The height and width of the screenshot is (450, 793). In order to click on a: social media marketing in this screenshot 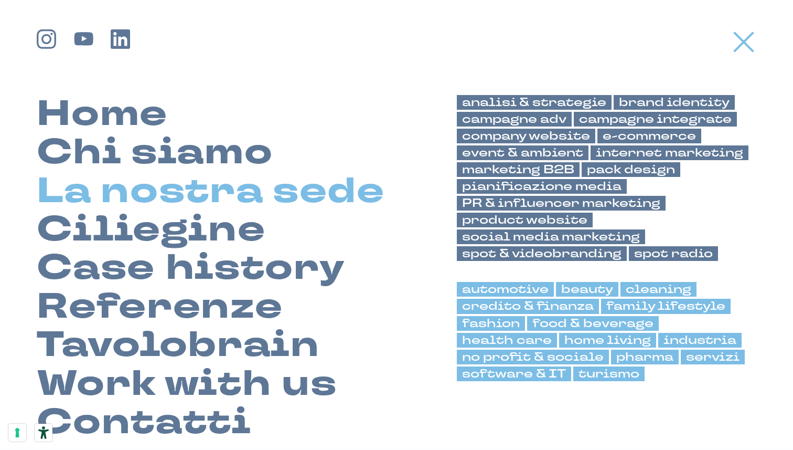, I will do `click(551, 237)`.